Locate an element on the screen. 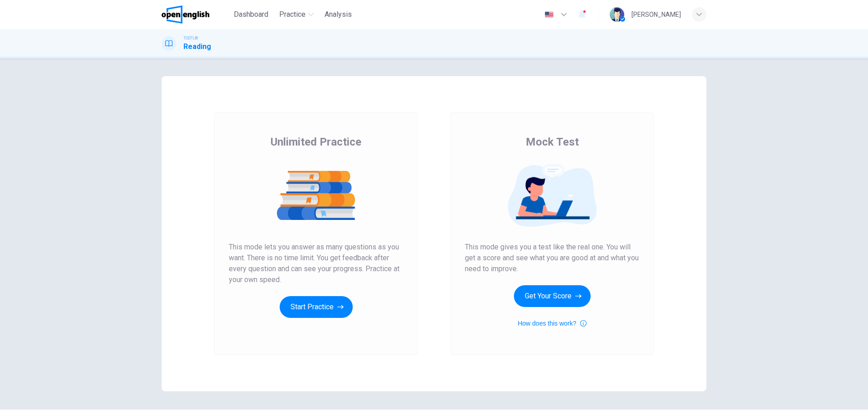 The image size is (868, 419). span: Mock Test is located at coordinates (552, 142).